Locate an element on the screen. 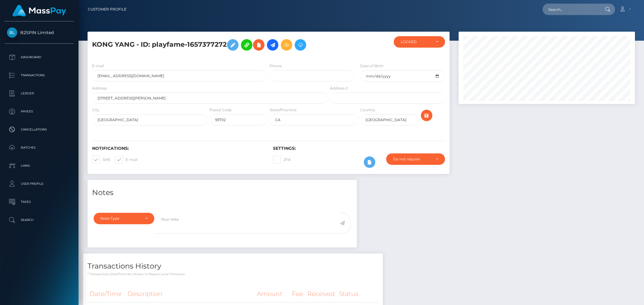  label: Date of Birth is located at coordinates (372, 66).